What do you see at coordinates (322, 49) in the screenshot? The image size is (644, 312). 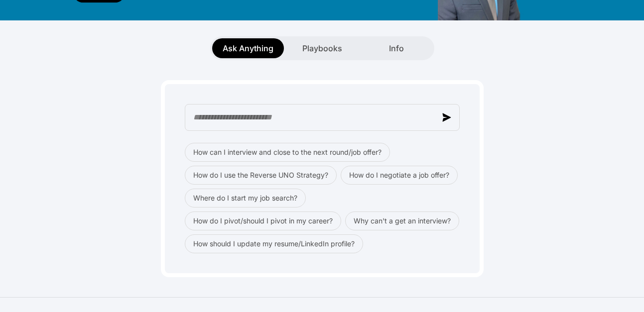 I see `span: Playbooks` at bounding box center [322, 49].